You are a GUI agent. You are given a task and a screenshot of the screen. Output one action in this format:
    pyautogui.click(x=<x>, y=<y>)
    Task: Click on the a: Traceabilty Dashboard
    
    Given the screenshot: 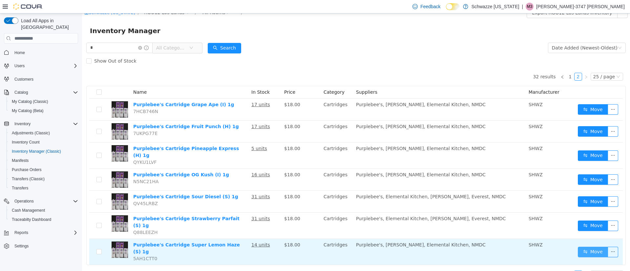 What is the action you would take?
    pyautogui.click(x=31, y=220)
    